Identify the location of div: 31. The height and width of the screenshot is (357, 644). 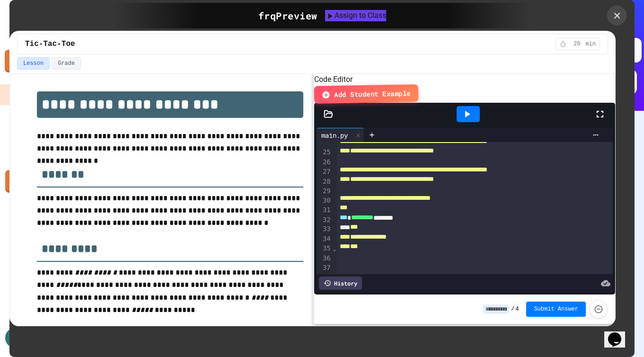
(324, 210).